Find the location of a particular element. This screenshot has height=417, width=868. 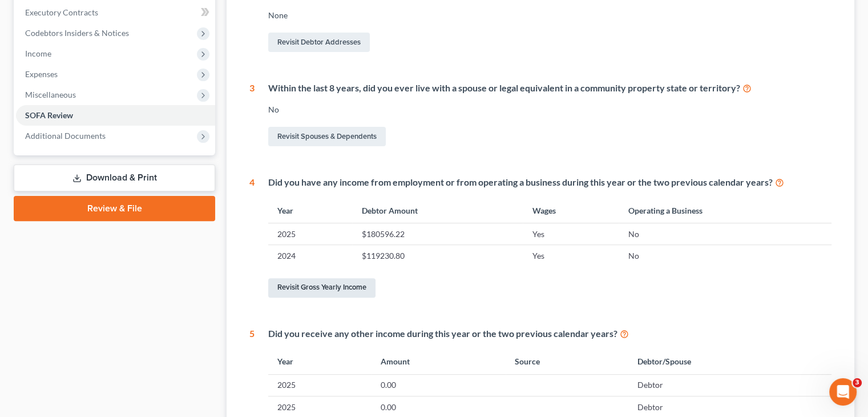

th: Debtor Amount is located at coordinates (437, 210).